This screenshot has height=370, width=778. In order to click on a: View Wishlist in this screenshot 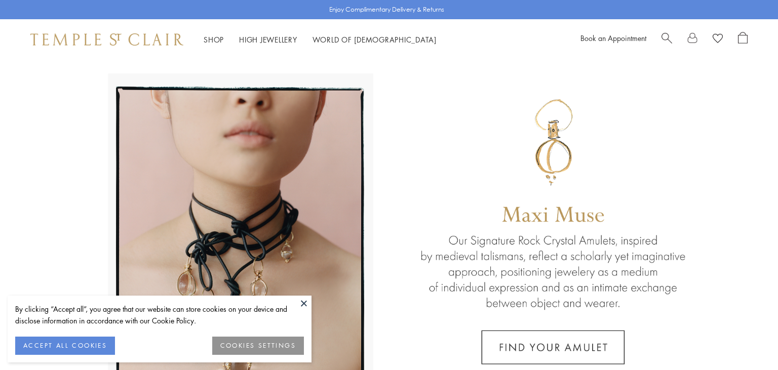, I will do `click(717, 39)`.